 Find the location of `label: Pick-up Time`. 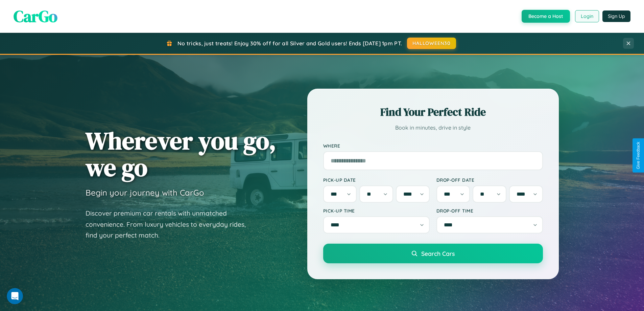

label: Pick-up Time is located at coordinates (376, 210).